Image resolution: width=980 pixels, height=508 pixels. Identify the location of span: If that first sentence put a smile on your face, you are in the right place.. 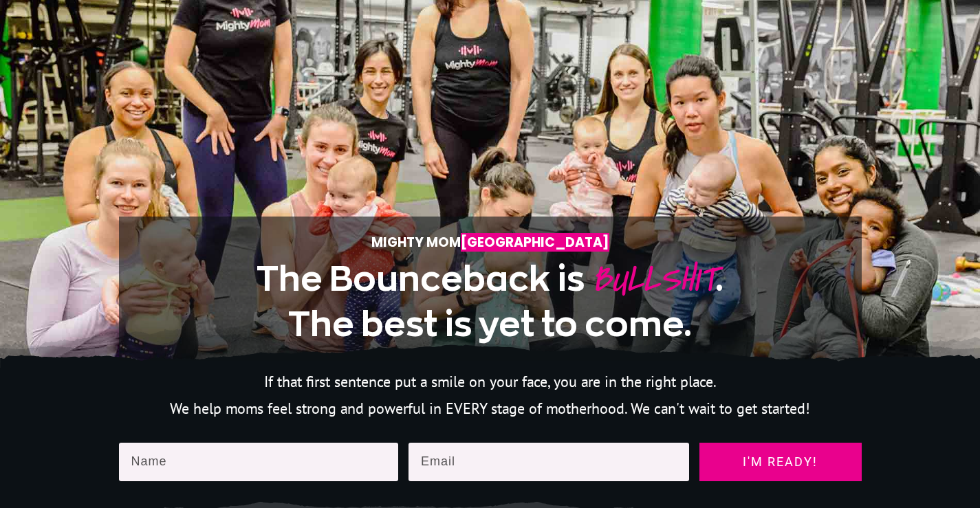
(490, 382).